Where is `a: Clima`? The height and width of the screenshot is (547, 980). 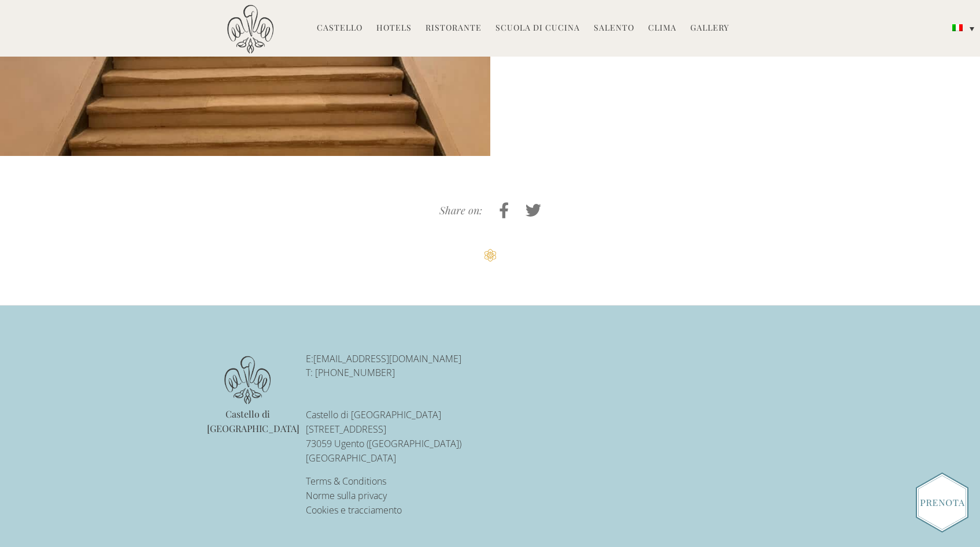
a: Clima is located at coordinates (662, 28).